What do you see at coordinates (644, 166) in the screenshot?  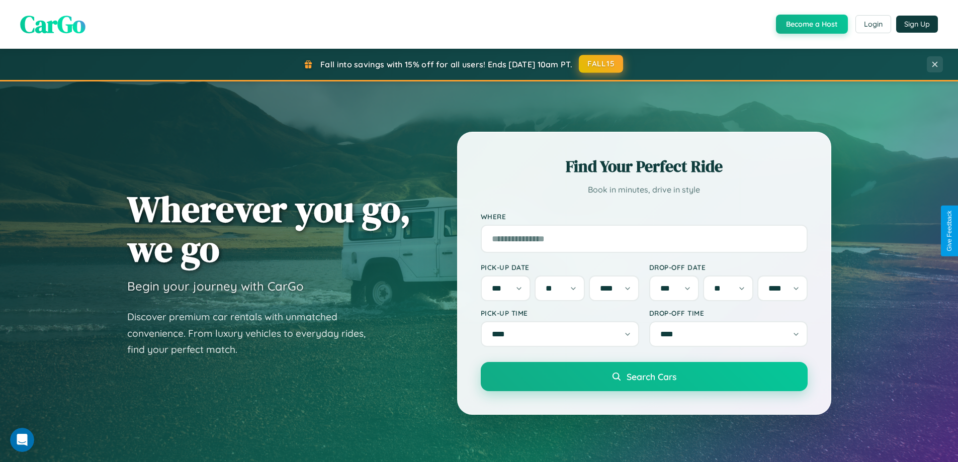 I see `h2: Find Your Perfect Ride` at bounding box center [644, 166].